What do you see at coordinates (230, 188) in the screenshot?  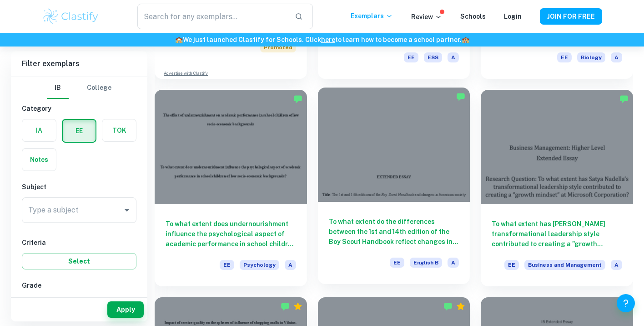 I see `a: To what extent does undernourishment influence the psychological aspect of academic performance i...` at bounding box center [230, 188].